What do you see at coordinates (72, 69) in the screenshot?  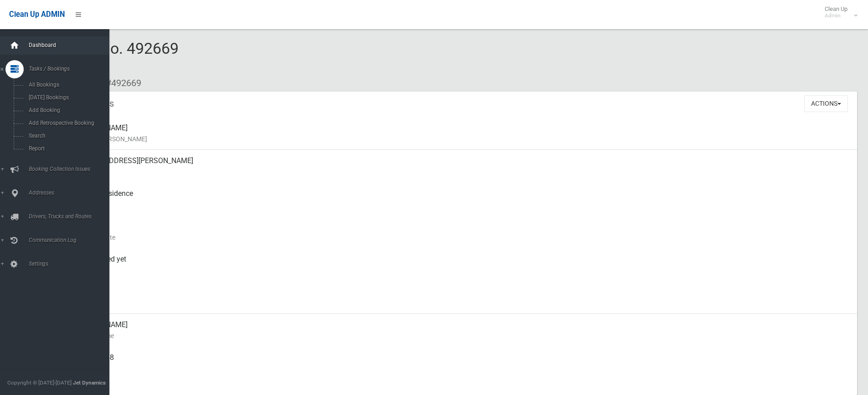 I see `span: Tasks / Bookings` at bounding box center [72, 69].